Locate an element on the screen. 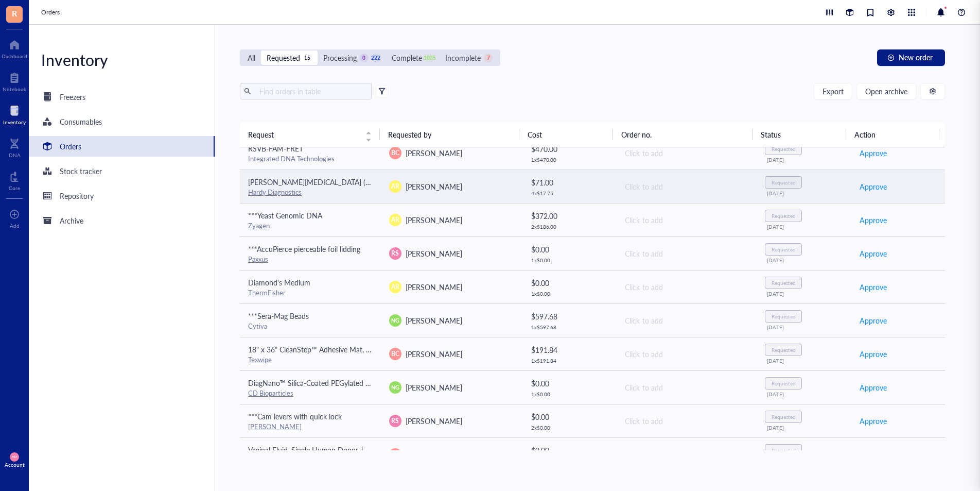 The image size is (980, 491). button: New order is located at coordinates (911, 58).